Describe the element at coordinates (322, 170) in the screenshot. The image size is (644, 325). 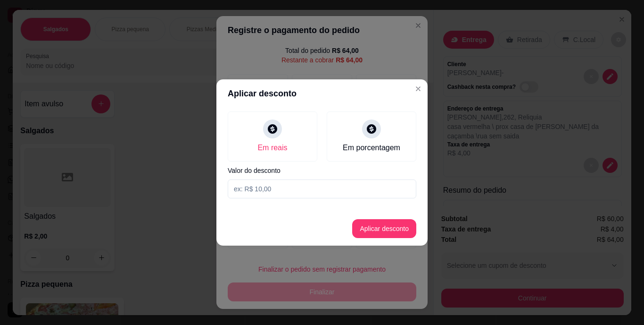
I see `label: Valor do desconto` at that location.